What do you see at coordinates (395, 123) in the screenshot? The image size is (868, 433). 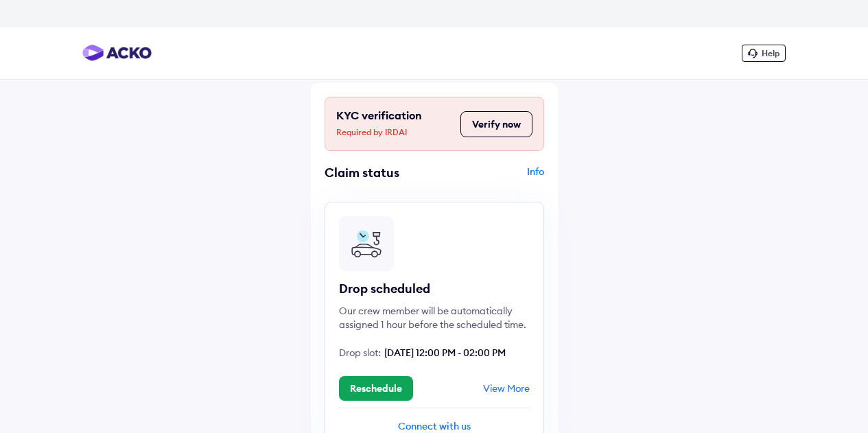 I see `div: KYC verification` at bounding box center [395, 123].